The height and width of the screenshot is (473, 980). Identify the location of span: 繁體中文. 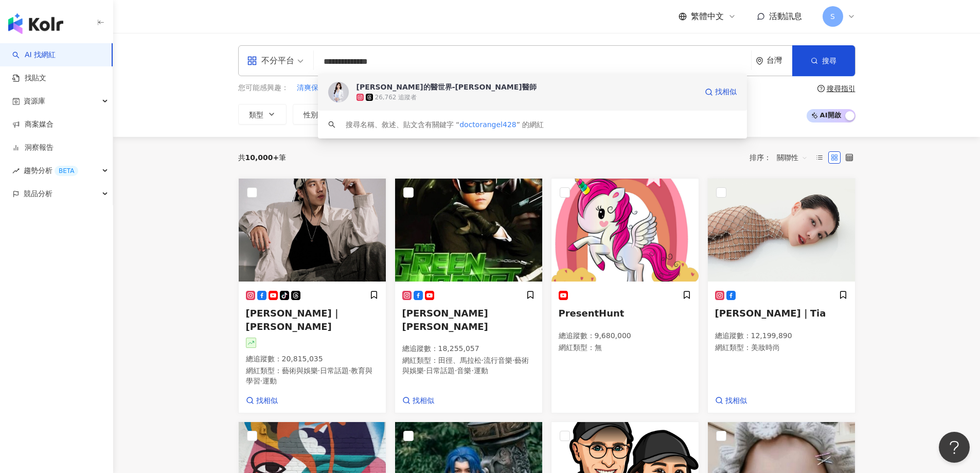
(708, 17).